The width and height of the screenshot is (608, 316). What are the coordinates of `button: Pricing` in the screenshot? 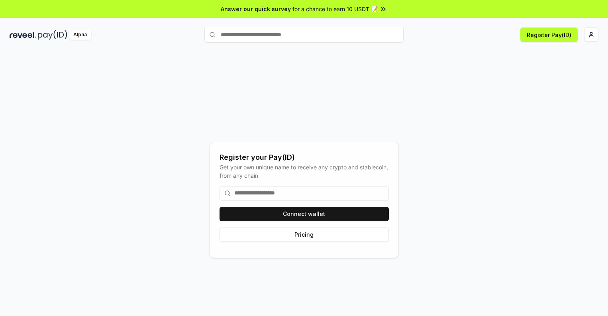 It's located at (304, 235).